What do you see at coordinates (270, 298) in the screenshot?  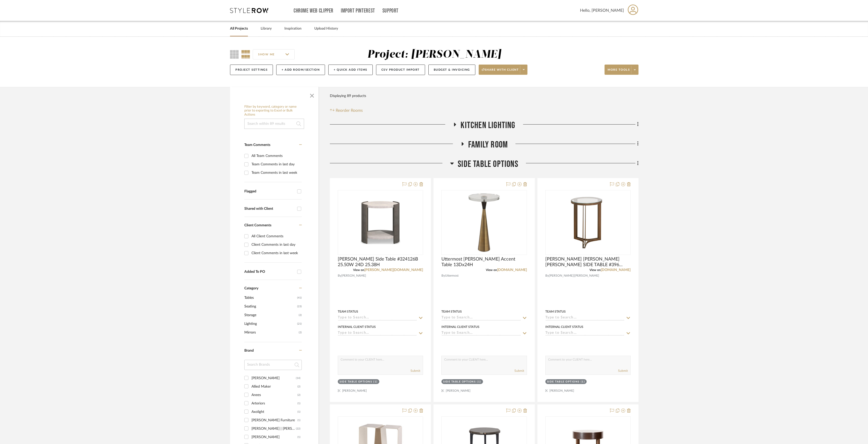 I see `span: Tables` at bounding box center [270, 298].